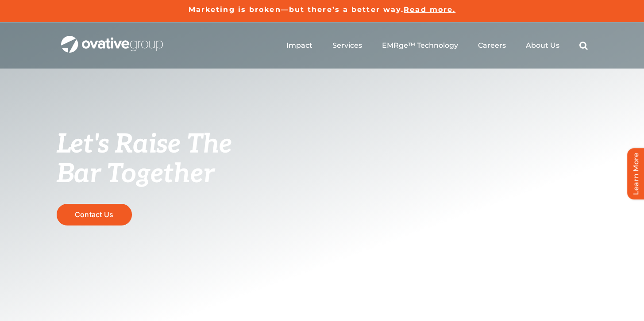 The height and width of the screenshot is (321, 644). Describe the element at coordinates (420, 45) in the screenshot. I see `a: EMRge™ Technology` at that location.